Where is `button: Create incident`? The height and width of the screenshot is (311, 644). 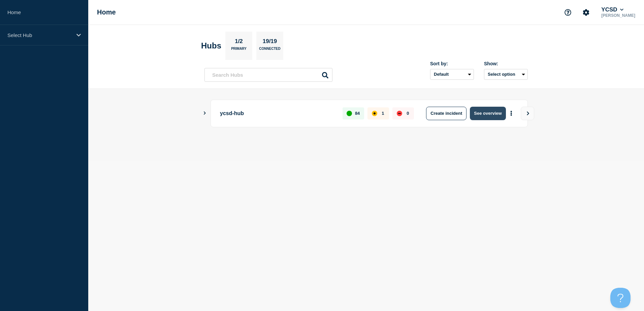 button: Create incident is located at coordinates (446, 113).